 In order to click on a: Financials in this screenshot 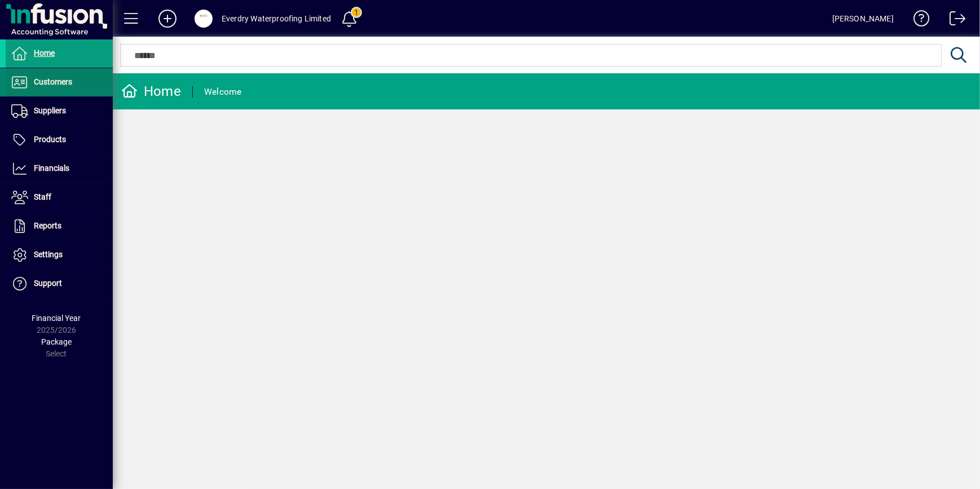, I will do `click(59, 168)`.